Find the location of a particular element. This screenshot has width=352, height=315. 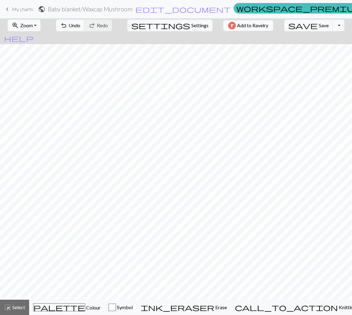

span: Symbol is located at coordinates (124, 307).